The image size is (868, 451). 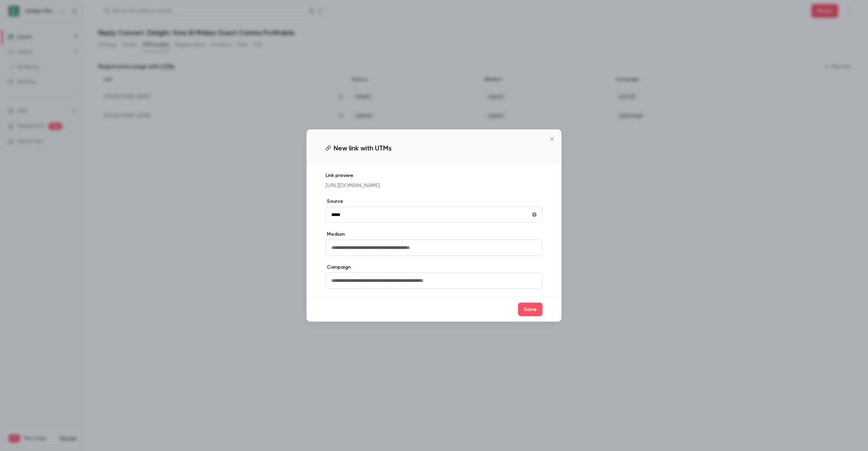 What do you see at coordinates (552, 139) in the screenshot?
I see `button: Close` at bounding box center [552, 139].